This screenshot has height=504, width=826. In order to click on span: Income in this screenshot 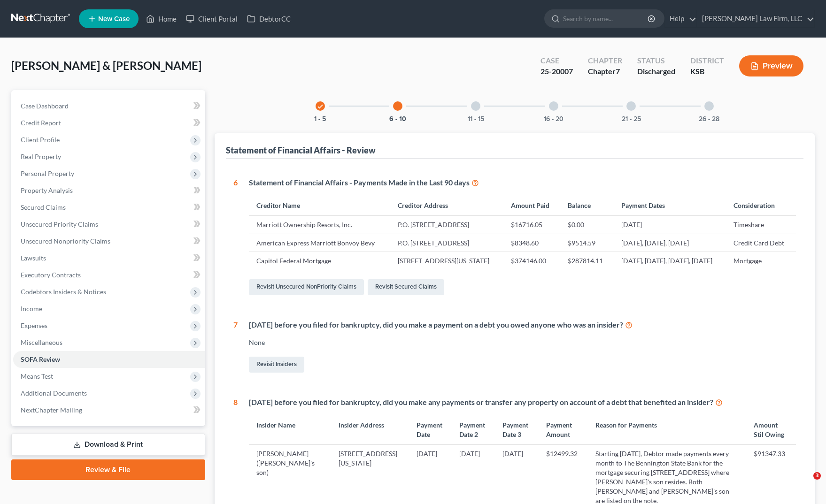, I will do `click(32, 308)`.